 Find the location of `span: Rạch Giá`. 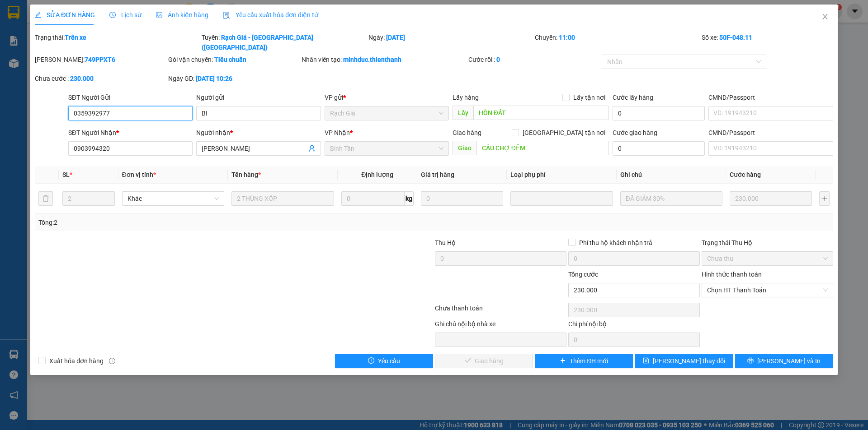

span: Rạch Giá is located at coordinates (387, 113).